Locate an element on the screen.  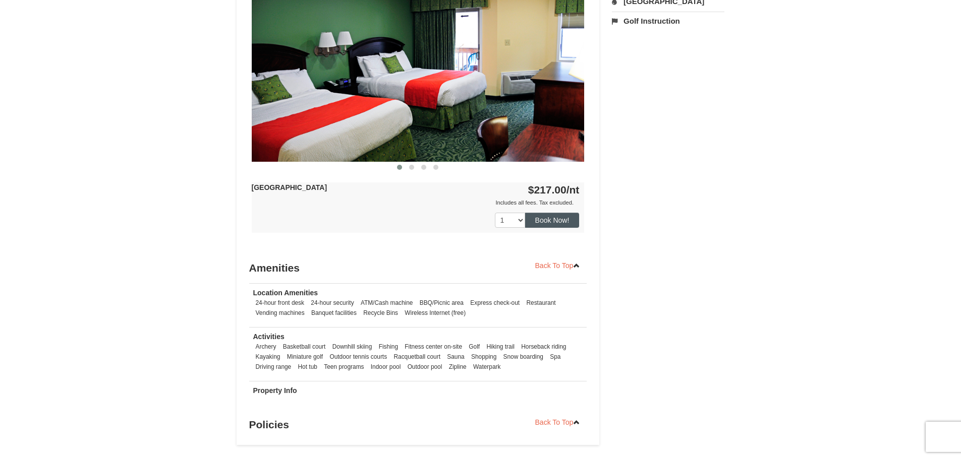
a: Golf Instruction is located at coordinates (668, 21).